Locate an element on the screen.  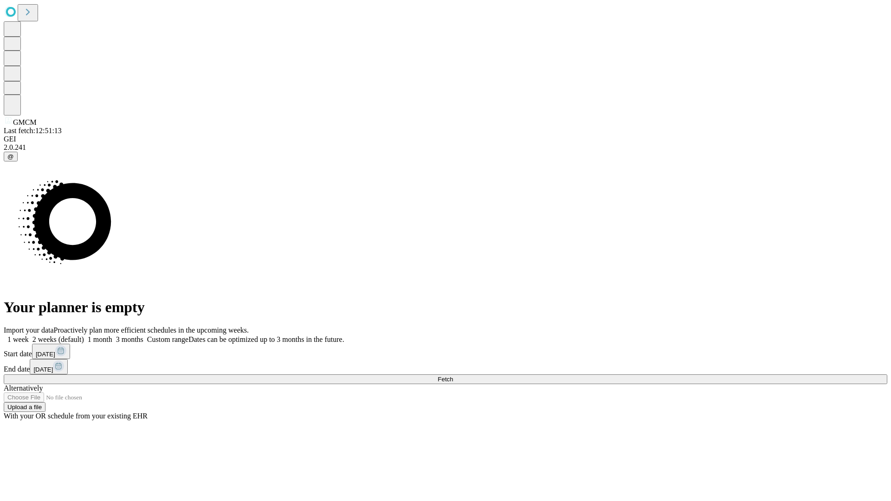
h1: Your planner is empty is located at coordinates (445, 307).